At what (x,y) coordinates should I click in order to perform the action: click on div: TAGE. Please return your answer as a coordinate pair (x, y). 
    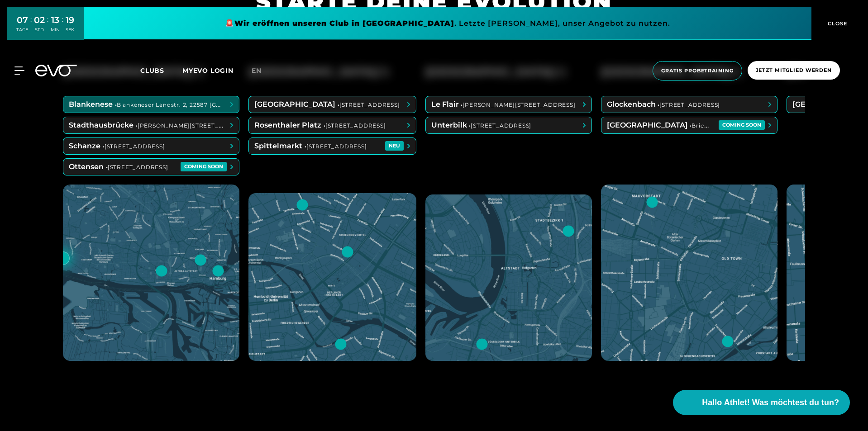
    Looking at the image, I should click on (22, 30).